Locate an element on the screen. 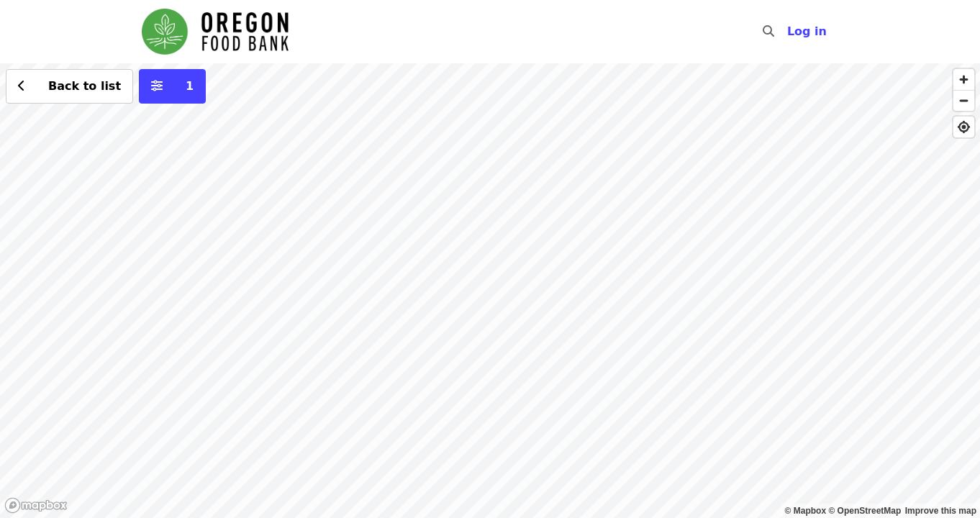 The height and width of the screenshot is (518, 980). img: Oregon Food Bank - Home is located at coordinates (215, 32).